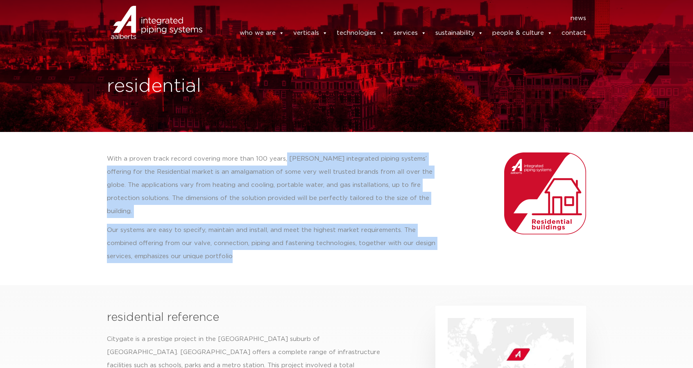  What do you see at coordinates (311, 33) in the screenshot?
I see `a: verticals` at bounding box center [311, 33].